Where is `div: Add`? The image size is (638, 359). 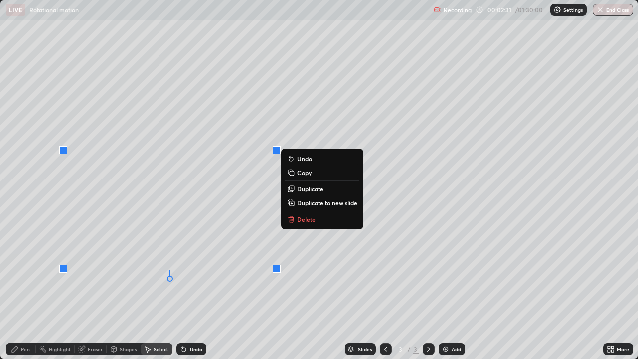
div: Add is located at coordinates (456, 349).